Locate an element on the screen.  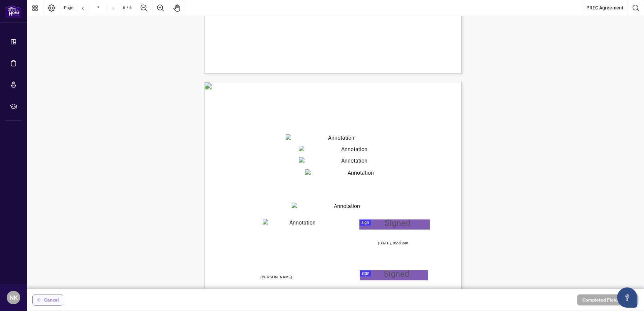
button: Open asap is located at coordinates (627, 297).